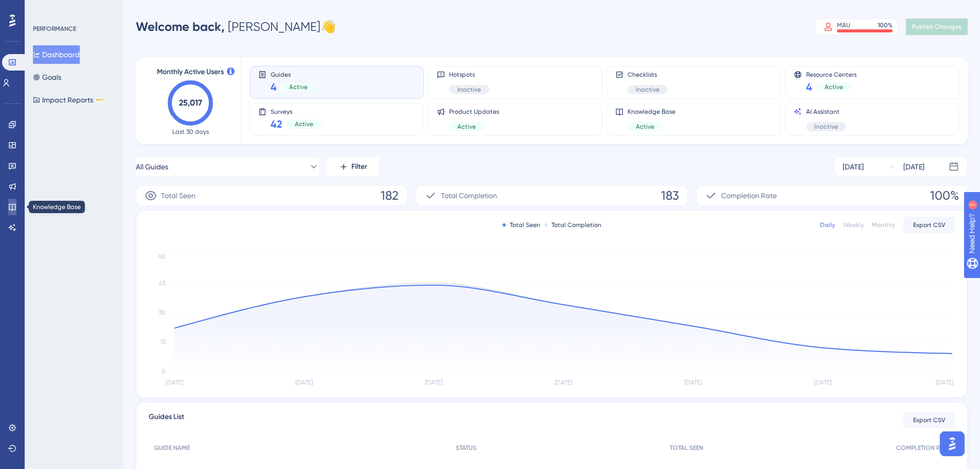 The image size is (980, 469). Describe the element at coordinates (172, 448) in the screenshot. I see `span: GUIDE NAME` at that location.